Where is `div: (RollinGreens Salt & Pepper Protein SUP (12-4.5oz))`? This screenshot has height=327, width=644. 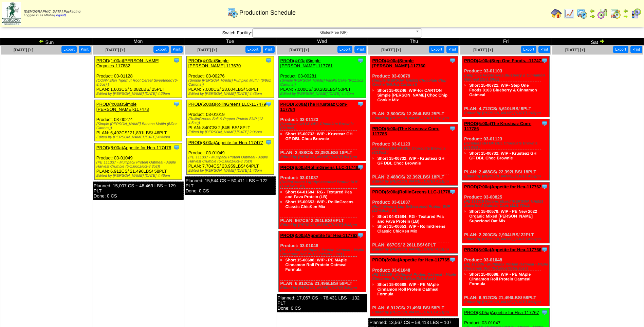 div: (RollinGreens Salt & Pepper Protein SUP (12-4.5oz)) is located at coordinates (231, 121).